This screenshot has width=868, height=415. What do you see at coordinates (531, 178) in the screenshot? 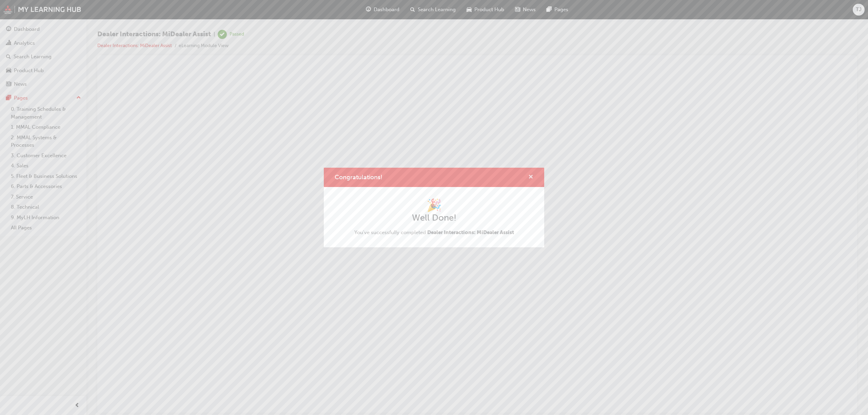
I see `span: cross-icon` at bounding box center [531, 178].